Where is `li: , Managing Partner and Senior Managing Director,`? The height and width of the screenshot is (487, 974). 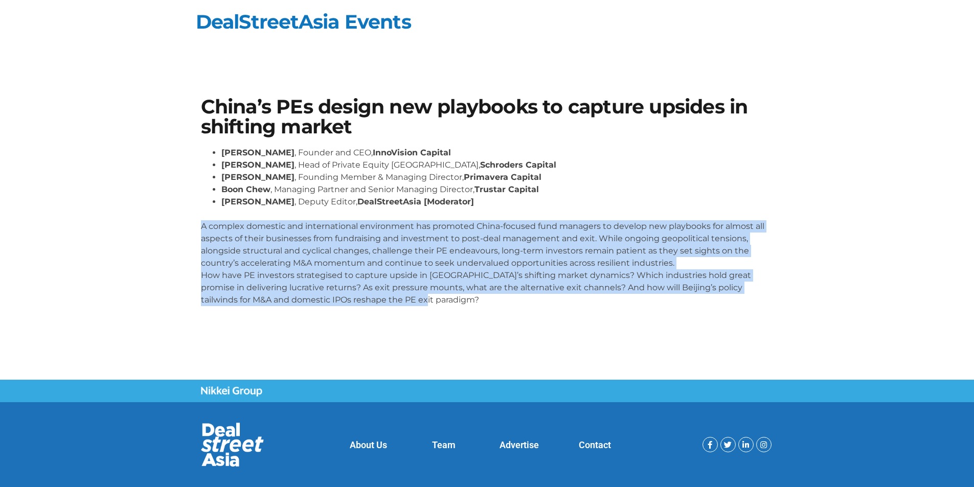
li: , Managing Partner and Senior Managing Director, is located at coordinates (497, 190).